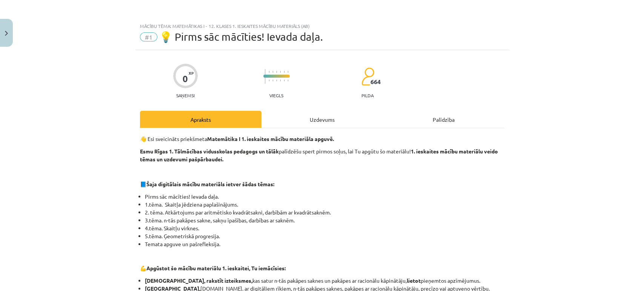 The image size is (644, 291). I want to click on li: Temata apguve un pašrefleksija., so click(324, 244).